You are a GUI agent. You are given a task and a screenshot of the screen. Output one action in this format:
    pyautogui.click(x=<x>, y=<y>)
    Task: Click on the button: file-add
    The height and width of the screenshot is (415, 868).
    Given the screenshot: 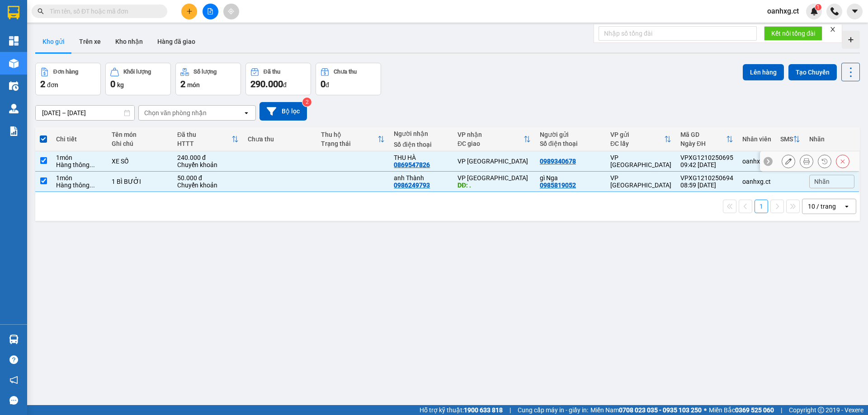 What is the action you would take?
    pyautogui.click(x=210, y=11)
    